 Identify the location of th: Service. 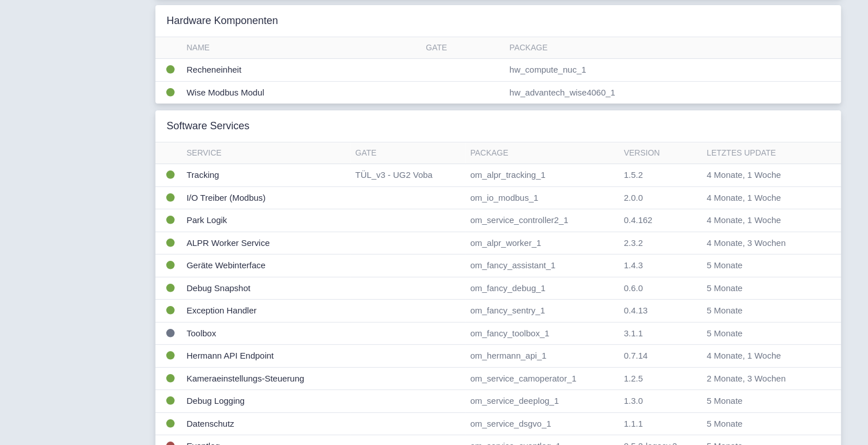
(266, 153).